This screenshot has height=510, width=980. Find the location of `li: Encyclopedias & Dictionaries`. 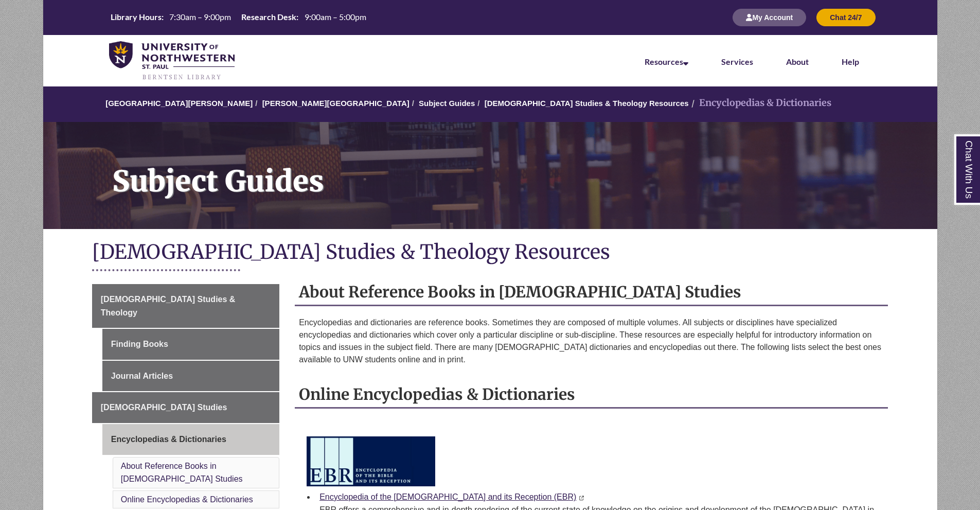

li: Encyclopedias & Dictionaries is located at coordinates (759, 103).